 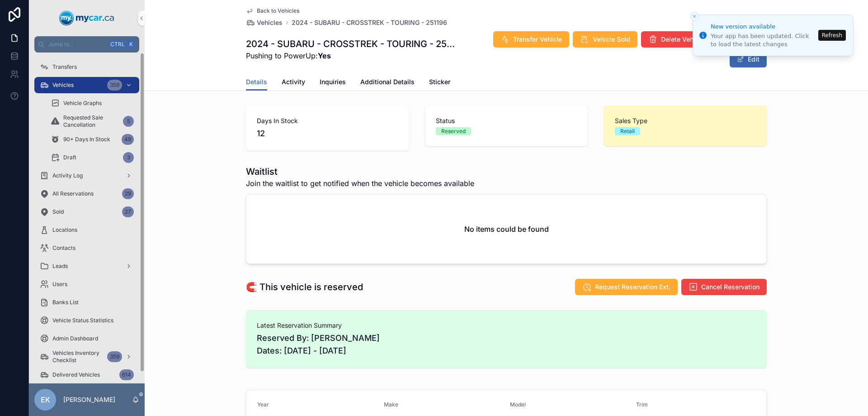 I want to click on span: Activity, so click(x=293, y=82).